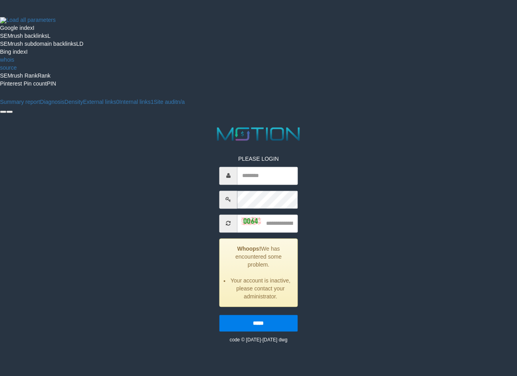 This screenshot has height=376, width=517. I want to click on img: MOTION_logo.png, so click(258, 134).